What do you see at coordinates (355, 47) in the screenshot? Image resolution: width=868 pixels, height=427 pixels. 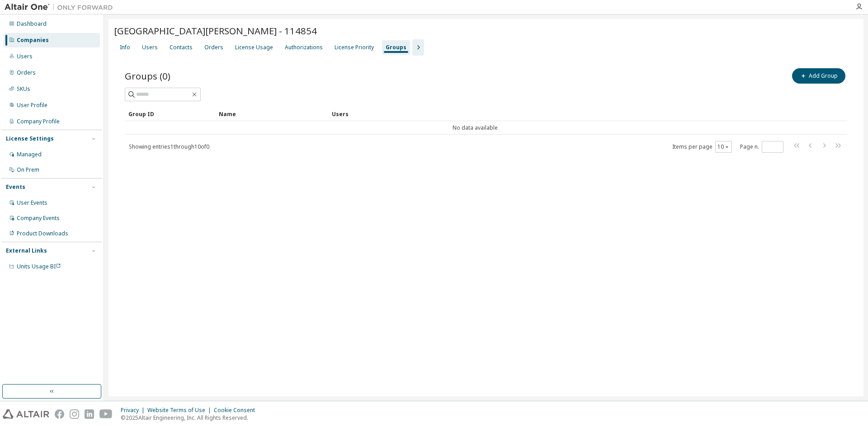 I see `div: License Priority` at bounding box center [355, 47].